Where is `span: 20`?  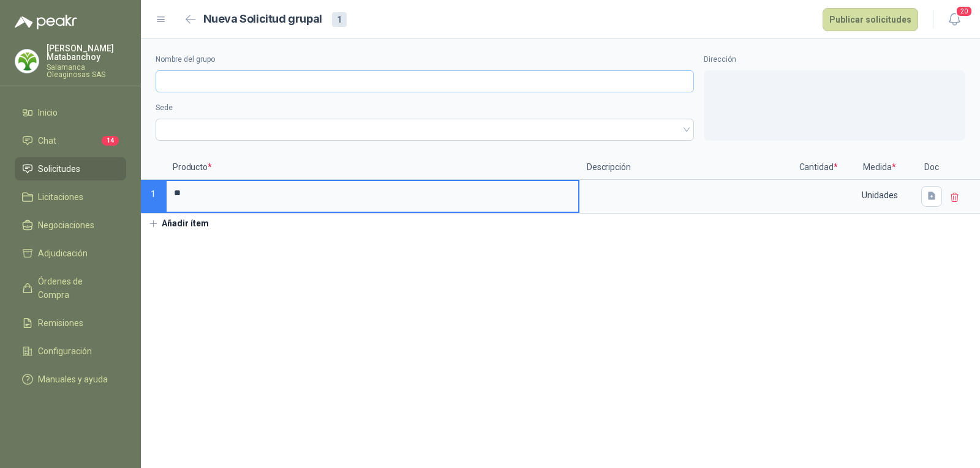 span: 20 is located at coordinates (964, 11).